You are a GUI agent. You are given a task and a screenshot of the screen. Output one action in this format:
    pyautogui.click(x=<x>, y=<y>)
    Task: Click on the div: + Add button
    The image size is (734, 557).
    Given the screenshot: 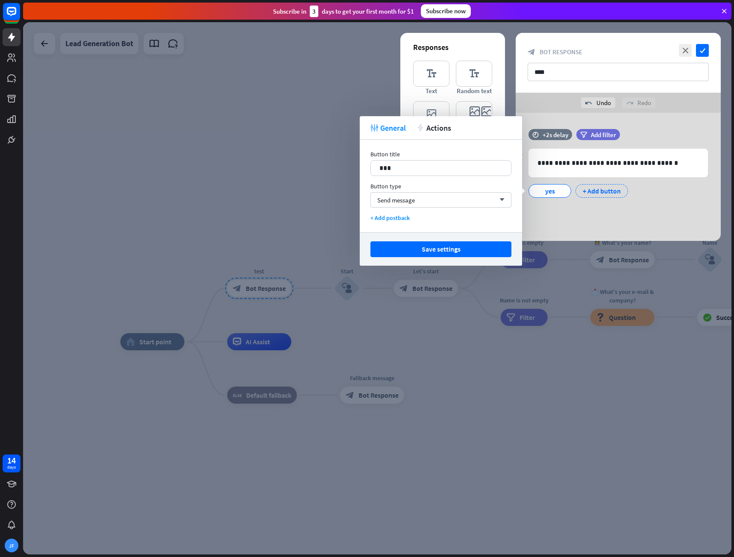 What is the action you would take?
    pyautogui.click(x=601, y=191)
    